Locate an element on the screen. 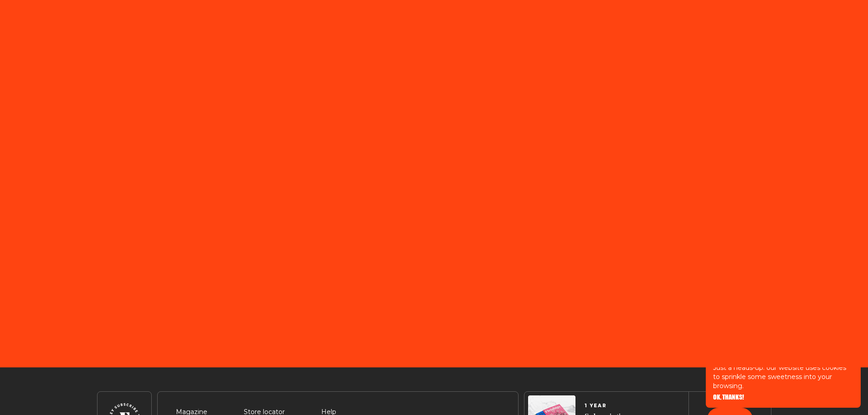  p: Just a heads-up: our website uses cookies to sprinkle some sweetness into your browsing. is located at coordinates (783, 377).